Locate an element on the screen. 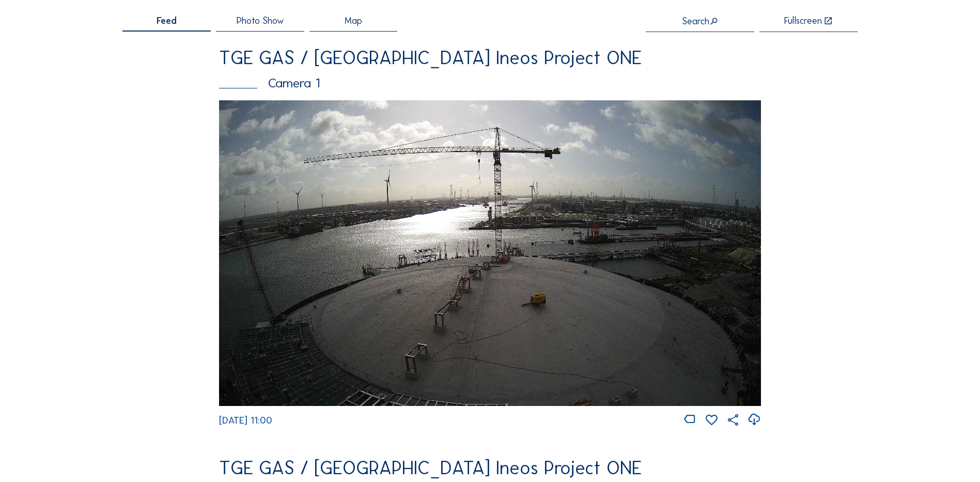  span: Feed is located at coordinates (167, 21).